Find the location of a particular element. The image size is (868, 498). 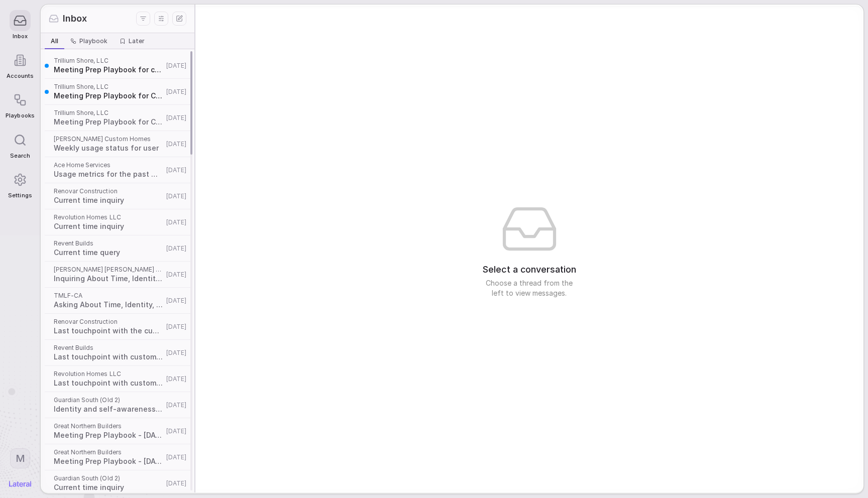

span: Weekly usage status for user is located at coordinates (109, 148).